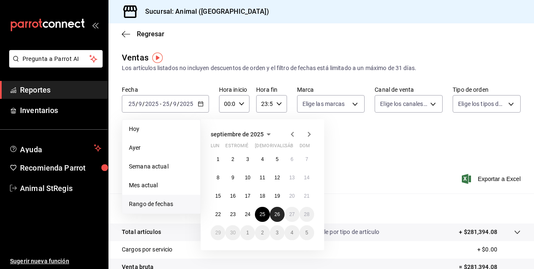 This screenshot has width=534, height=269. I want to click on abbr: martes, so click(238, 147).